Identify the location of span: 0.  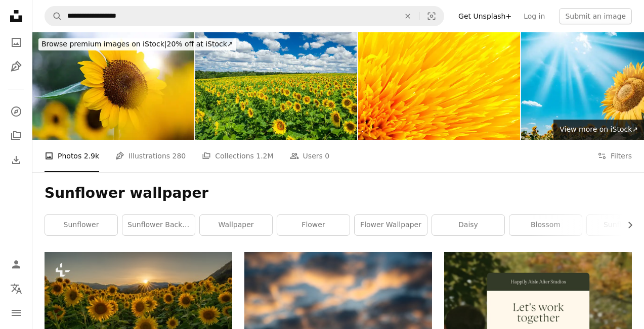
(326, 156).